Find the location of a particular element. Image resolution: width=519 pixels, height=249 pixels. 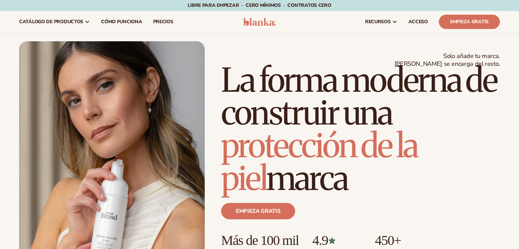

font: recursos is located at coordinates (377, 21).